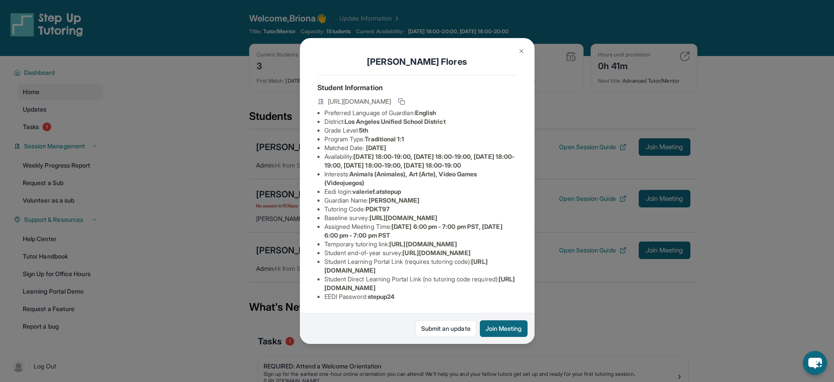  Describe the element at coordinates (421, 113) in the screenshot. I see `li: Preferred Language of Guardian:` at that location.